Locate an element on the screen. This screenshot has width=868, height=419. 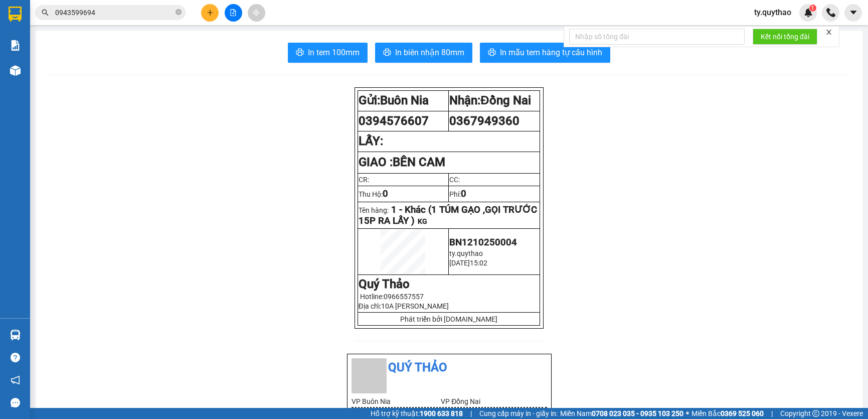
span: BN1210250004 is located at coordinates (483, 242).